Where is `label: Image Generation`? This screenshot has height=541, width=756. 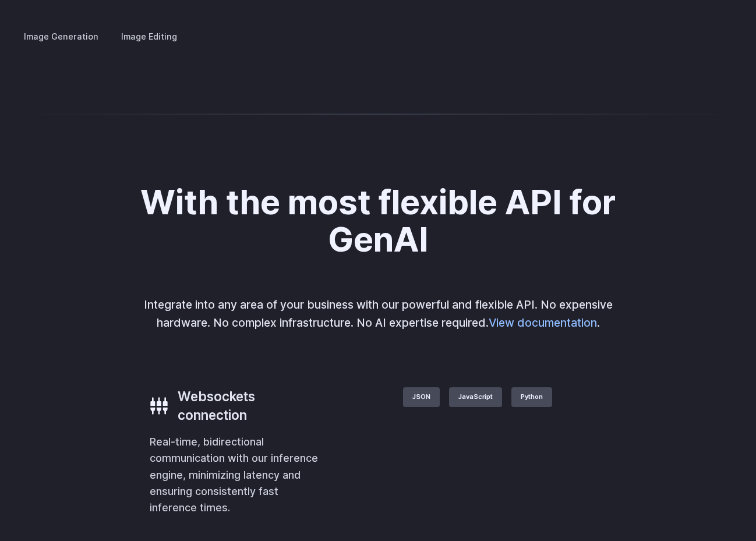
label: Image Generation is located at coordinates (61, 36).